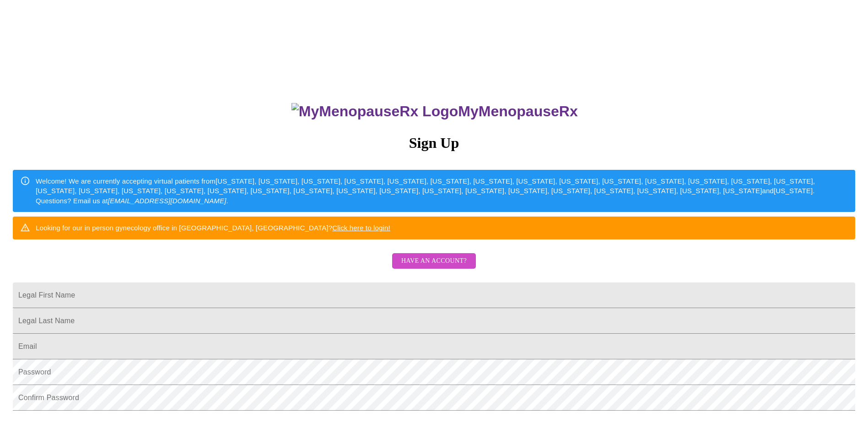  I want to click on h3: Sign Up, so click(434, 143).